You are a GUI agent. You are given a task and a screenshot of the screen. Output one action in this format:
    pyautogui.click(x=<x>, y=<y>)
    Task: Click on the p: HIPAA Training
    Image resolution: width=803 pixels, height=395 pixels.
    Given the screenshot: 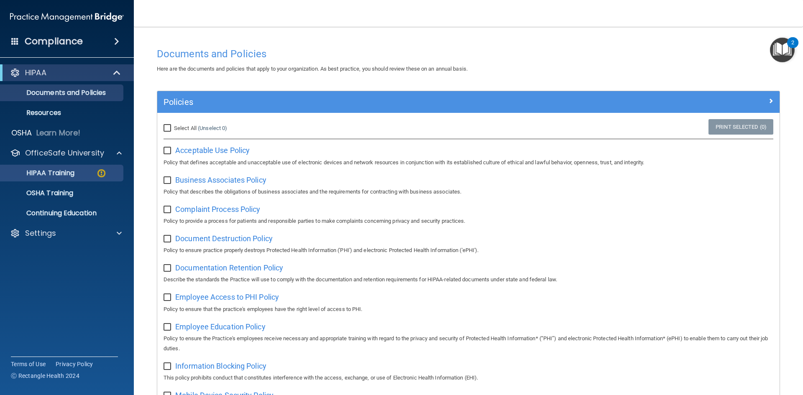 What is the action you would take?
    pyautogui.click(x=40, y=173)
    